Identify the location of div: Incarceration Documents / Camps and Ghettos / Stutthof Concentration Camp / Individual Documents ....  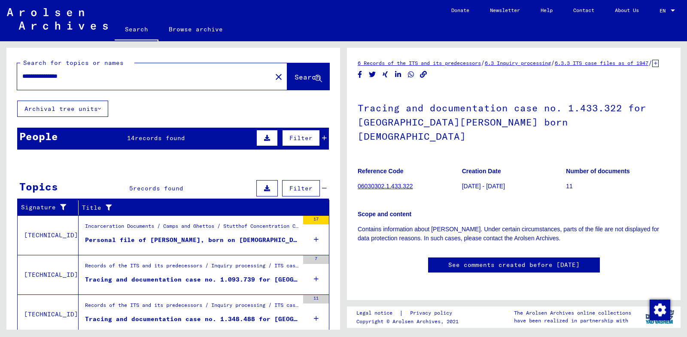
(192, 228).